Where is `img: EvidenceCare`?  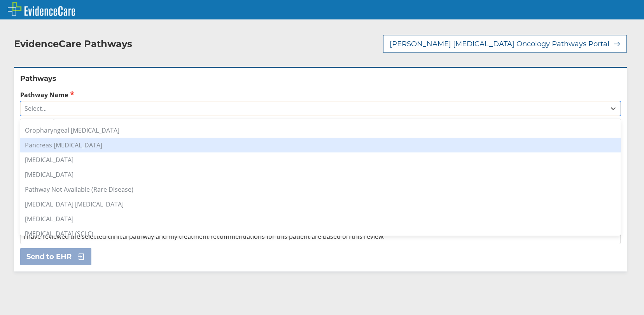
img: EvidenceCare is located at coordinates (41, 9).